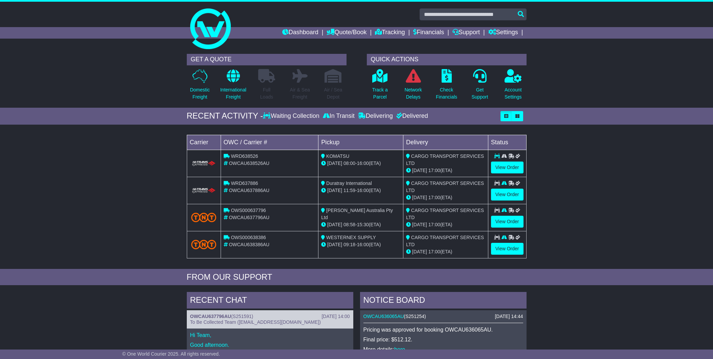 The width and height of the screenshot is (713, 359). I want to click on span: WRD638526, so click(244, 156).